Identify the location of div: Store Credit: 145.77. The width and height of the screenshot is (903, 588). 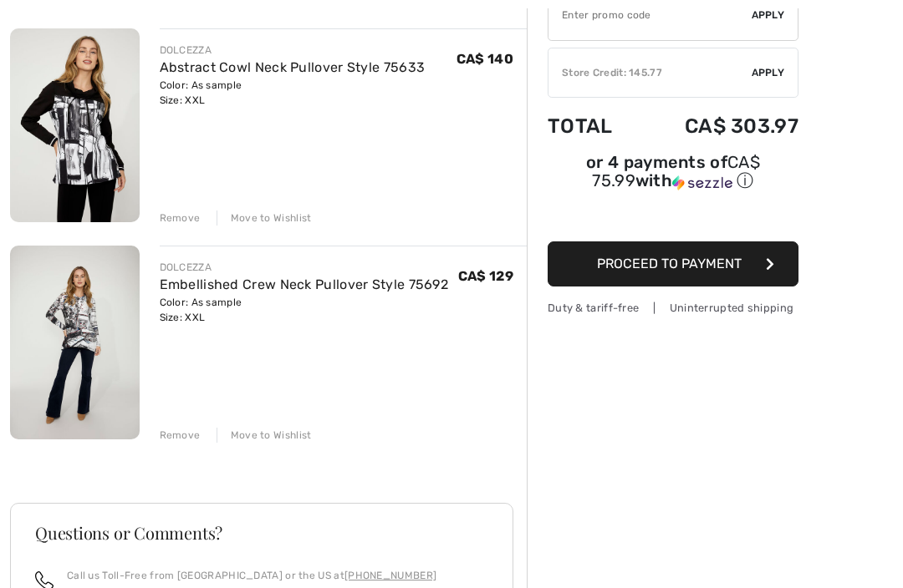
(649, 73).